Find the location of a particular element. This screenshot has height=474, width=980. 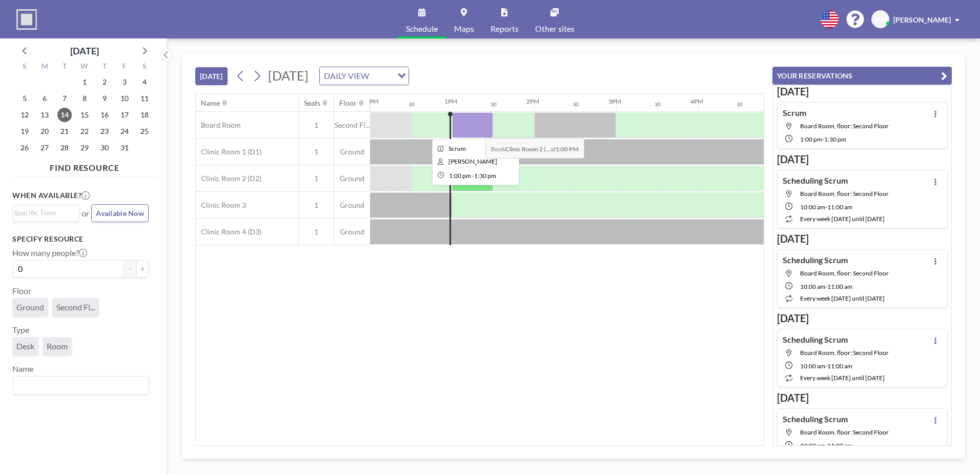

span: Saturday, October 18, 2025 is located at coordinates (145, 115).